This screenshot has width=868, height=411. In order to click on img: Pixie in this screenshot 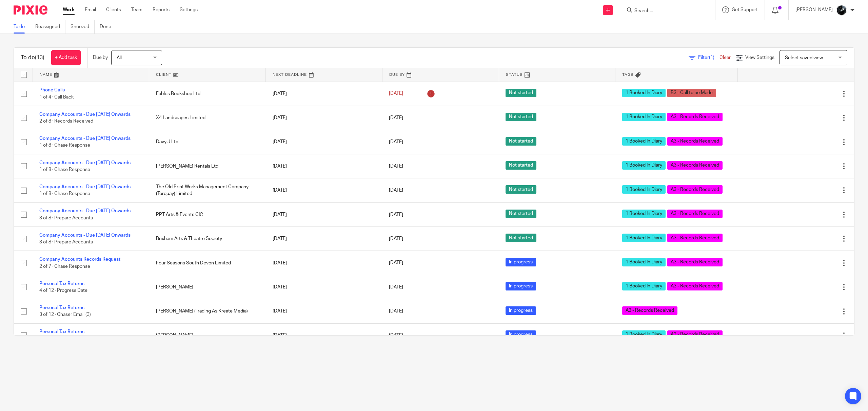, I will do `click(31, 10)`.